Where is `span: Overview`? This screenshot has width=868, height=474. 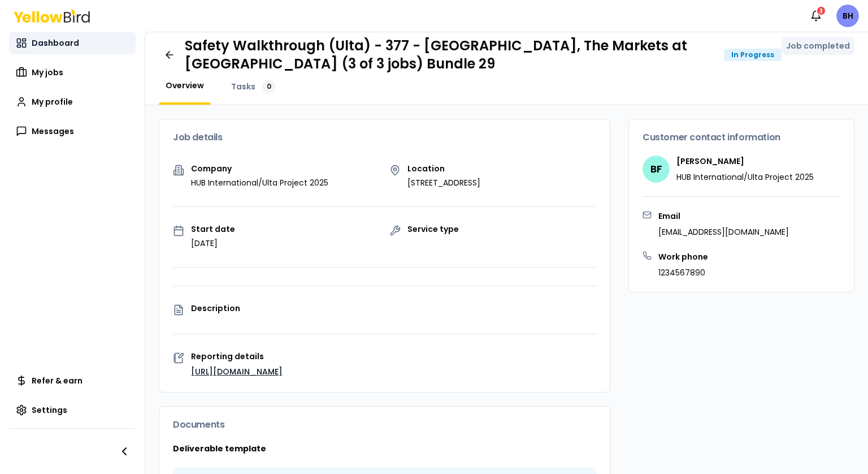 span: Overview is located at coordinates (185, 85).